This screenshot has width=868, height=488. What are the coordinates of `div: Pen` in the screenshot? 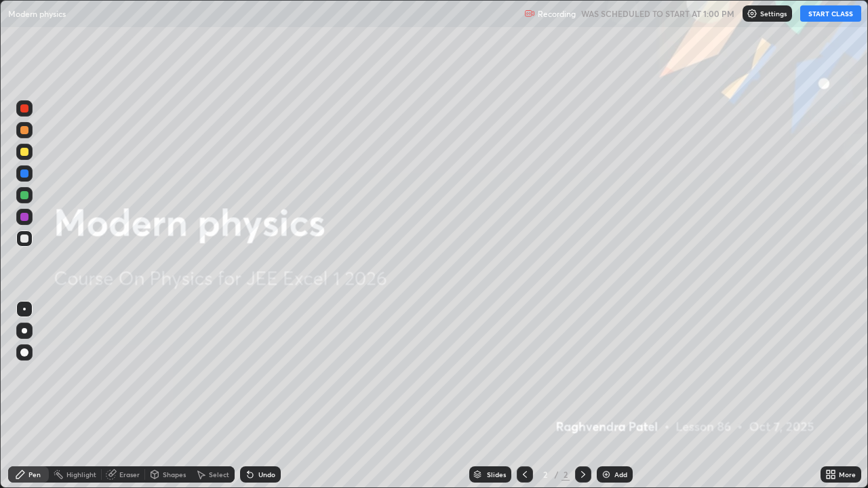 It's located at (34, 475).